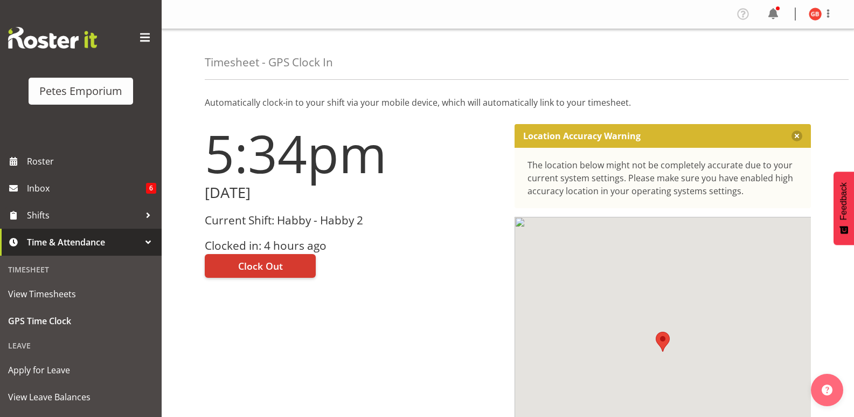  Describe the element at coordinates (663, 178) in the screenshot. I see `div: The location below might not be completely accurate due to your current system settings. Please m...` at that location.